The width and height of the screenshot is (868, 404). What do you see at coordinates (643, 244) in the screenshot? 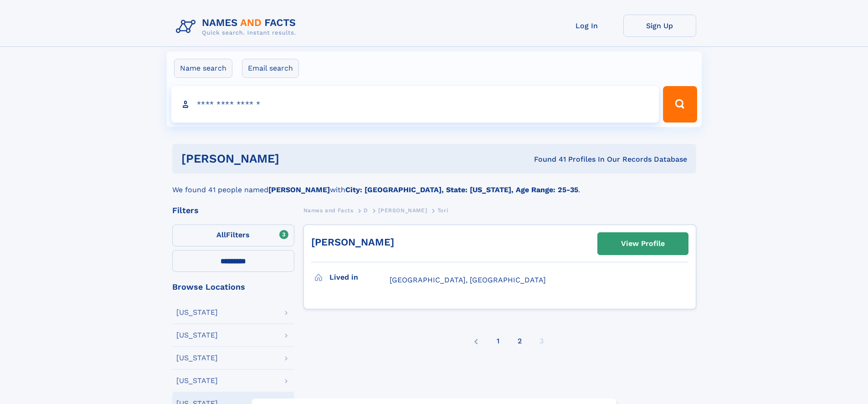
I see `a: View Profile` at bounding box center [643, 244].